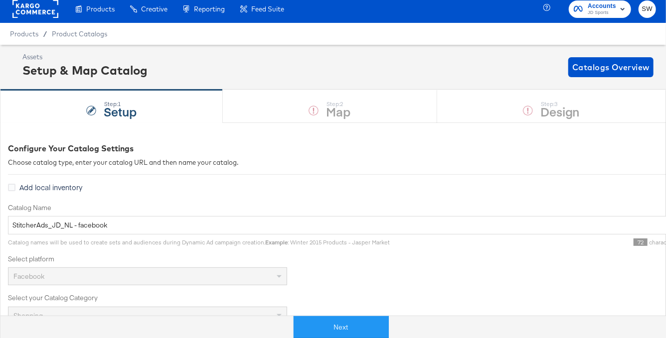  I want to click on span: SW, so click(647, 9).